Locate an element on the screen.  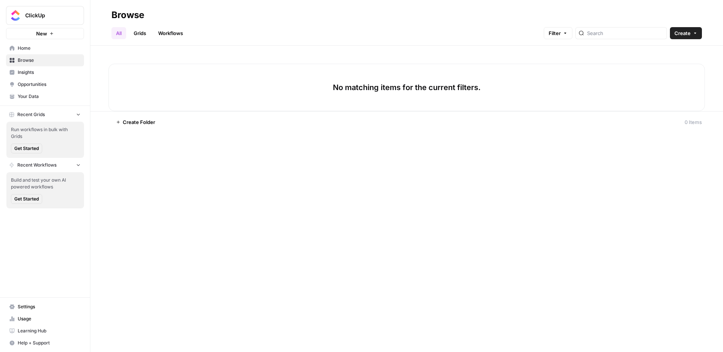
span: Browse is located at coordinates (49, 60).